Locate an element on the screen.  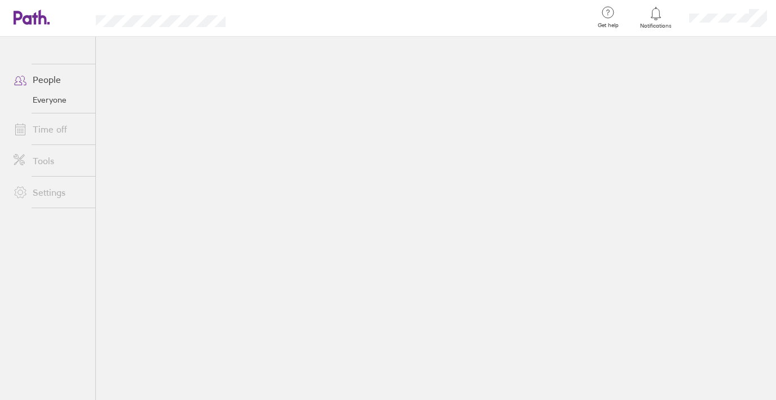
a: People is located at coordinates (50, 79).